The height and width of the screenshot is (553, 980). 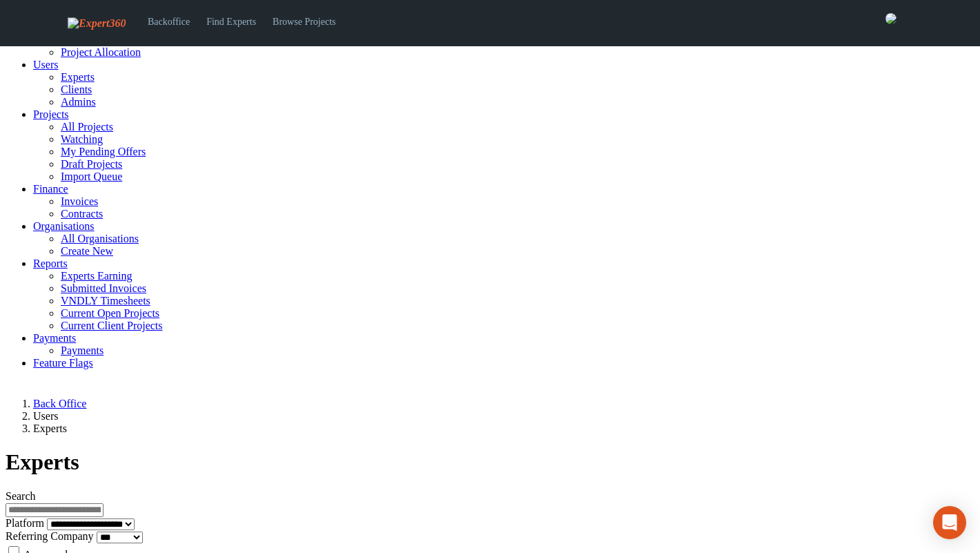 What do you see at coordinates (504, 429) in the screenshot?
I see `li: Experts` at bounding box center [504, 429].